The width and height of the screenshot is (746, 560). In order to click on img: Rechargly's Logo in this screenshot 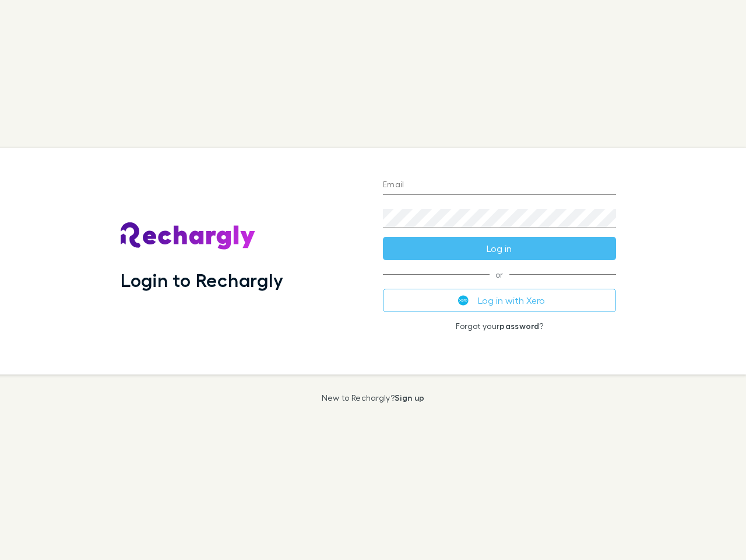, I will do `click(188, 236)`.